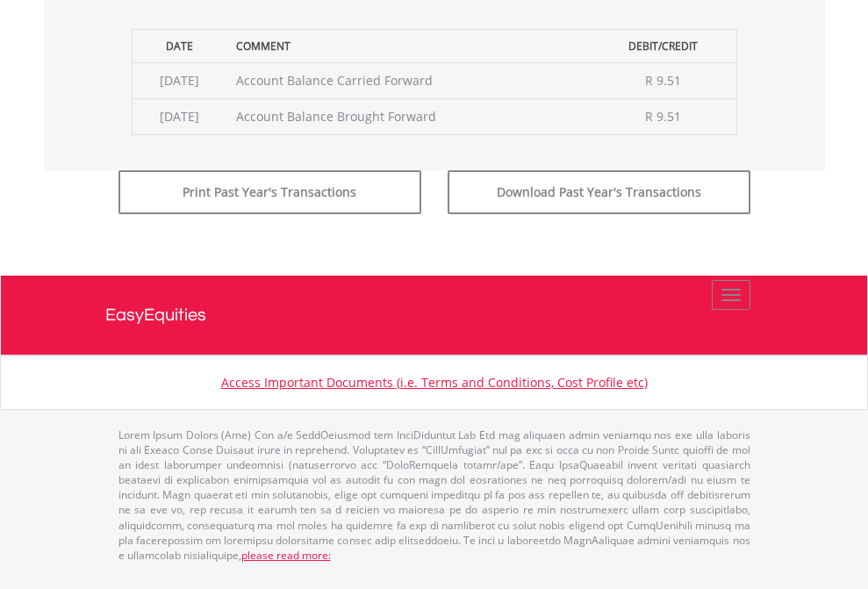 This screenshot has height=589, width=868. I want to click on button: Print Past Year's Transactions, so click(270, 192).